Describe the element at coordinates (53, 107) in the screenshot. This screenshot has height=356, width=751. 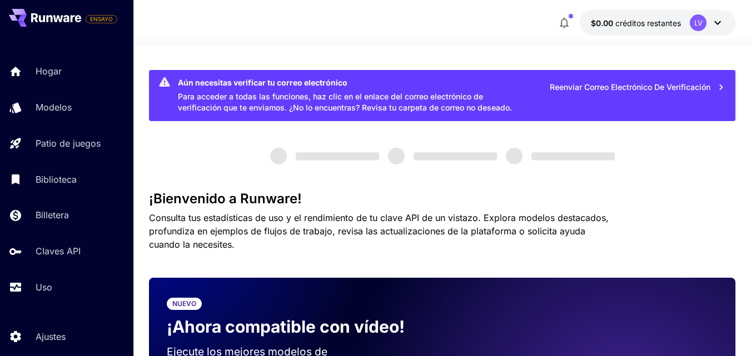
I see `font: Modelos` at that location.